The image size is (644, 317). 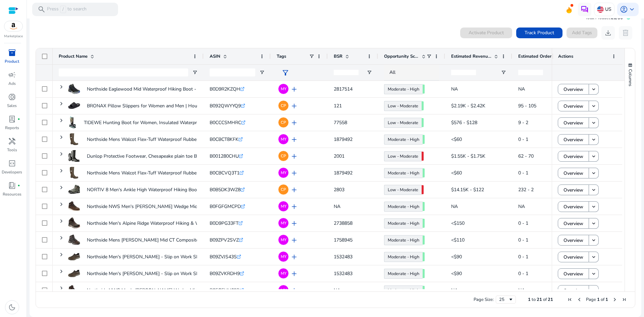 What do you see at coordinates (225, 273) in the screenshot?
I see `span: B09ZVKRDH9` at bounding box center [225, 273].